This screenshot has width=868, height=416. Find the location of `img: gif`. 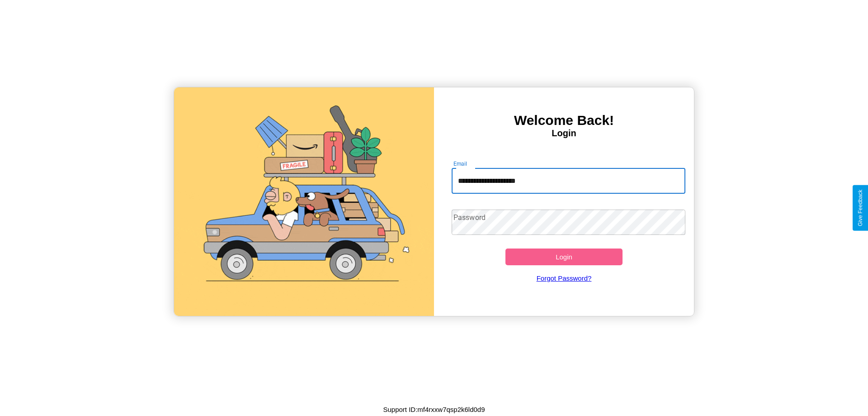

img: gif is located at coordinates (304, 202).